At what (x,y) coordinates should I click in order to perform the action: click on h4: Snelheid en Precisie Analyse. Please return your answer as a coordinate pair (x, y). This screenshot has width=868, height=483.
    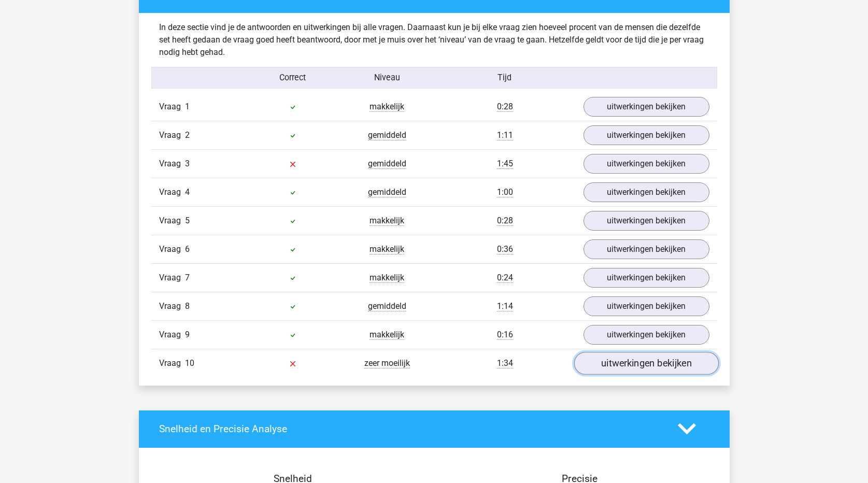
    Looking at the image, I should click on (411, 428).